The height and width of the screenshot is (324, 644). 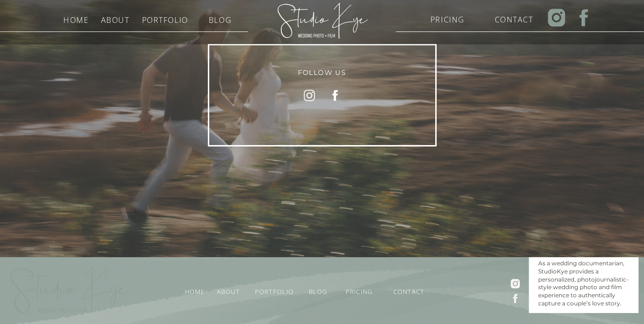 I want to click on a: PRICING, so click(x=448, y=17).